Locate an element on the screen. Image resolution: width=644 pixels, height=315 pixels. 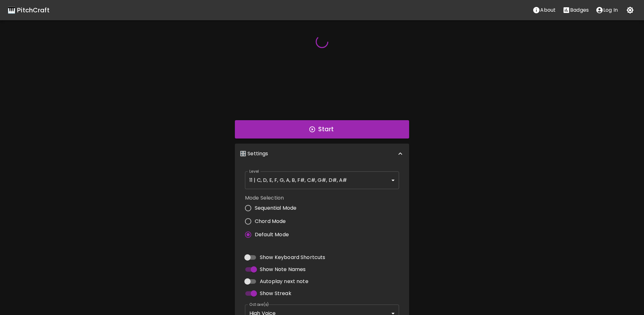
a: About is located at coordinates (544, 10).